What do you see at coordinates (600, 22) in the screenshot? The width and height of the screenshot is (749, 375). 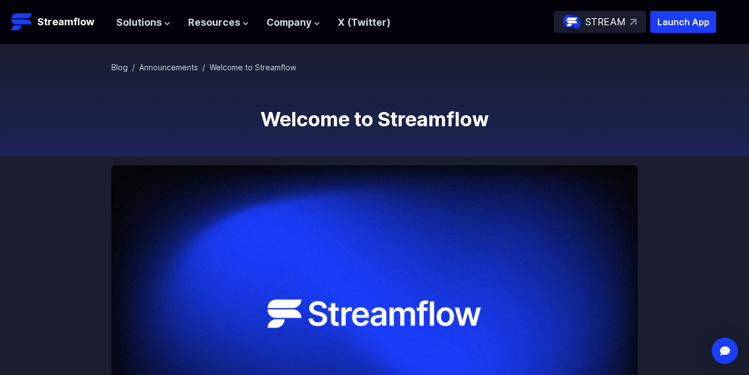 I see `a: STREAM` at bounding box center [600, 22].